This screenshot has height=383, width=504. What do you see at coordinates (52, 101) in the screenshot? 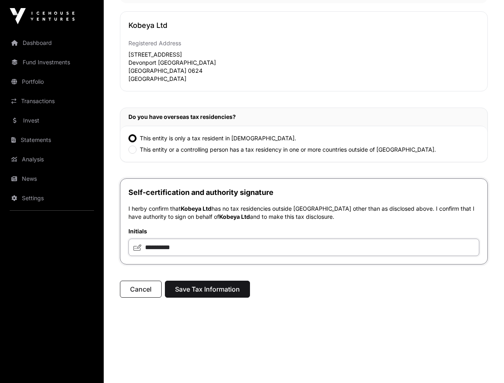
I see `a: Transactions` at bounding box center [52, 101].